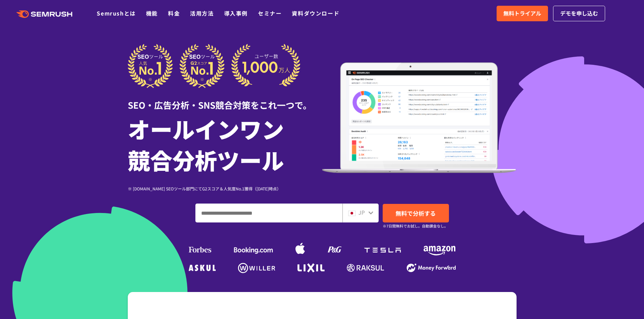 This screenshot has width=644, height=319. I want to click on h1: オールインワン 競合分析ツール, so click(225, 144).